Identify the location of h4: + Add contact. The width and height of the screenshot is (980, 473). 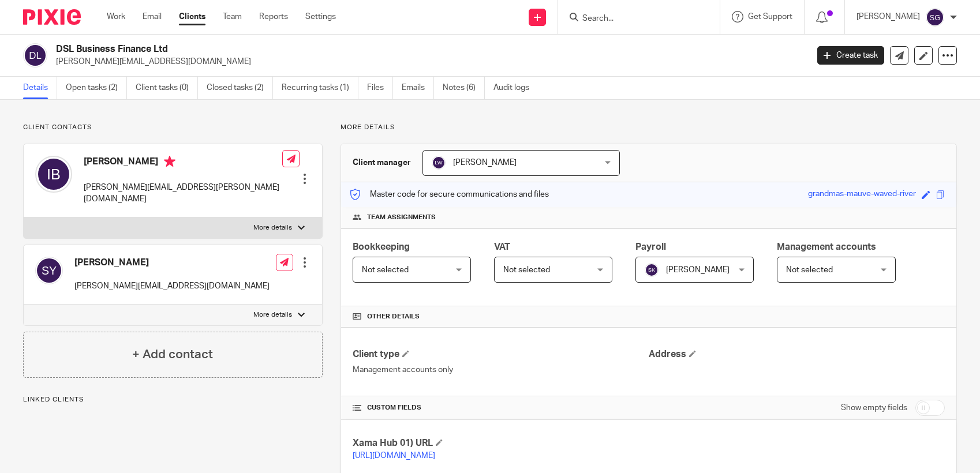
(172, 355).